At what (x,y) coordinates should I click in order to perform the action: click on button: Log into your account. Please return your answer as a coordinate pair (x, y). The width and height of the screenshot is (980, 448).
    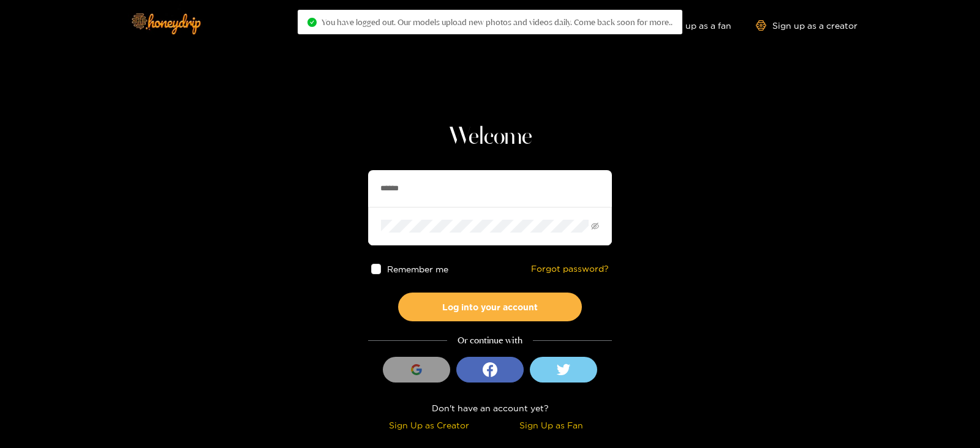
    Looking at the image, I should click on (490, 306).